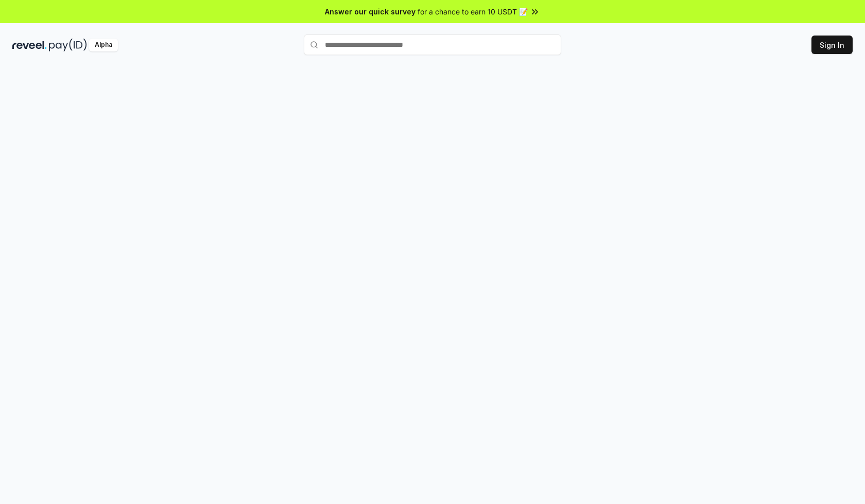 This screenshot has width=865, height=504. Describe the element at coordinates (473, 11) in the screenshot. I see `span: for a chance to earn 10 USDT 📝` at that location.